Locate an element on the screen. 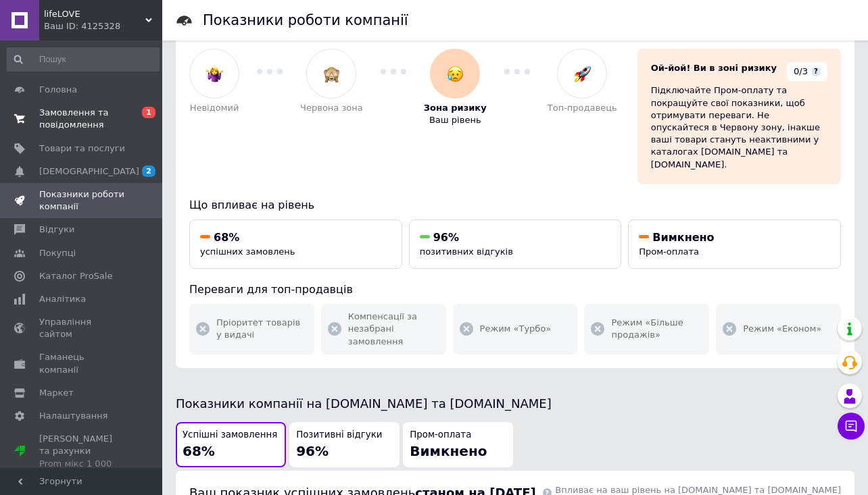 This screenshot has height=495, width=868. span: Компенсації за незабрані замовлення is located at coordinates (393, 329).